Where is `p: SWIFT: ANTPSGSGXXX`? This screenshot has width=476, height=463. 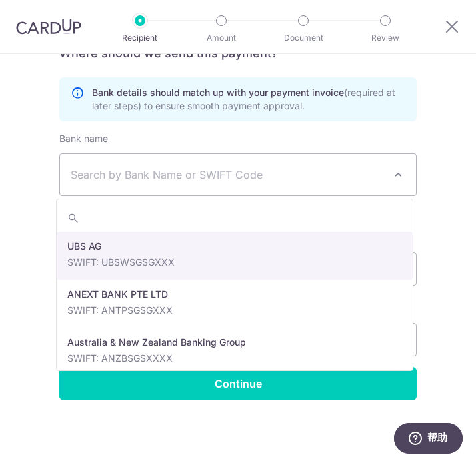 p: SWIFT: ANTPSGSGXXX is located at coordinates (235, 310).